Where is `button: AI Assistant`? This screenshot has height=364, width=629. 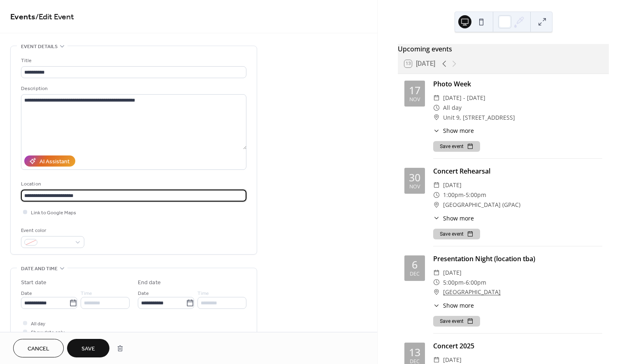 button: AI Assistant is located at coordinates (50, 161).